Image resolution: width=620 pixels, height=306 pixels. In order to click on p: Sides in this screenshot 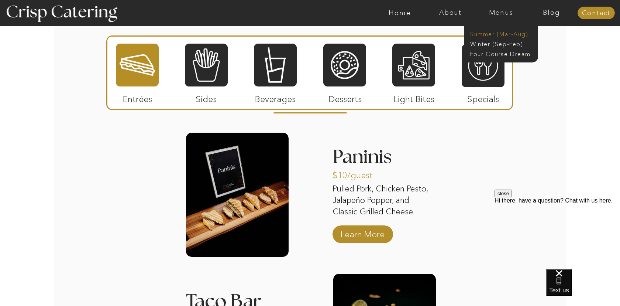, I will do `click(206, 97)`.